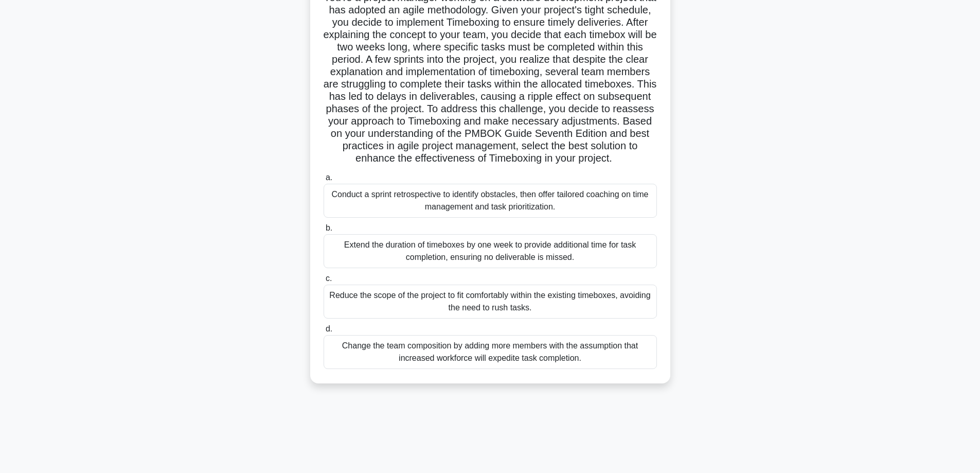 This screenshot has height=473, width=980. What do you see at coordinates (490, 302) in the screenshot?
I see `div: Reduce the scope of the project to fit comfortably within the existing timeboxes, avoiding the ne...` at bounding box center [490, 302].